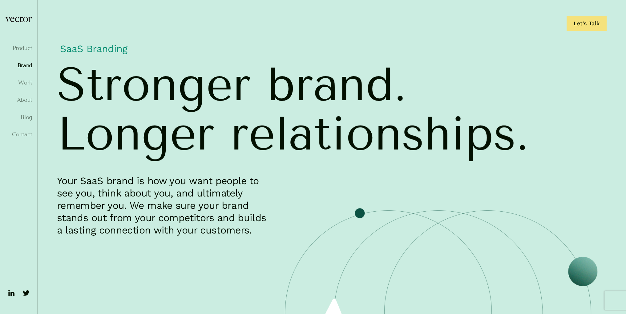 The width and height of the screenshot is (626, 314). What do you see at coordinates (18, 134) in the screenshot?
I see `a: Contact` at bounding box center [18, 134].